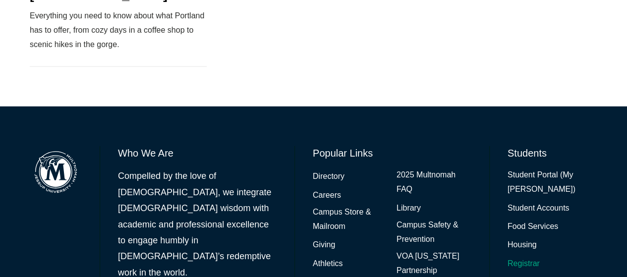 This screenshot has height=277, width=627. Describe the element at coordinates (552, 153) in the screenshot. I see `h6: Students` at that location.